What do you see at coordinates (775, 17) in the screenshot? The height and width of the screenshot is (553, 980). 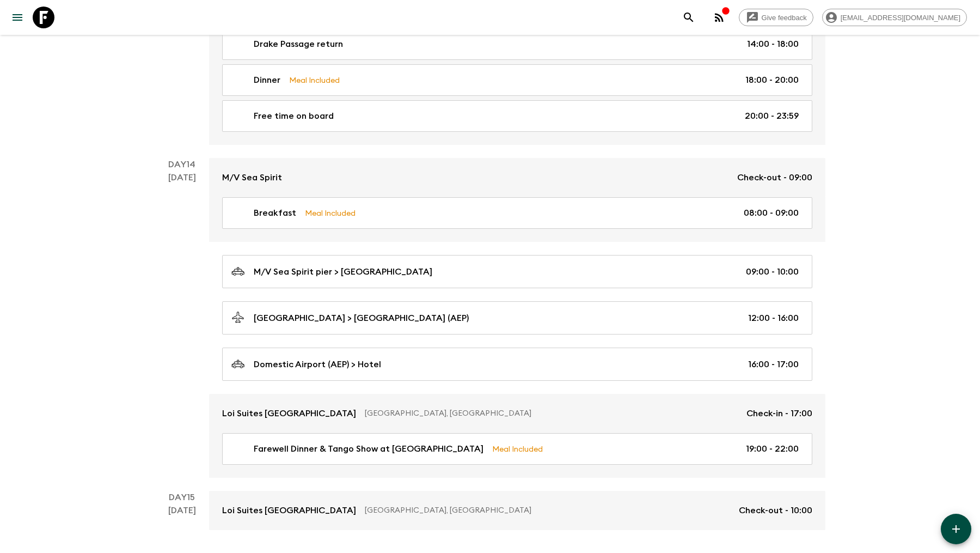 I see `a: Give feedback` at bounding box center [775, 17].